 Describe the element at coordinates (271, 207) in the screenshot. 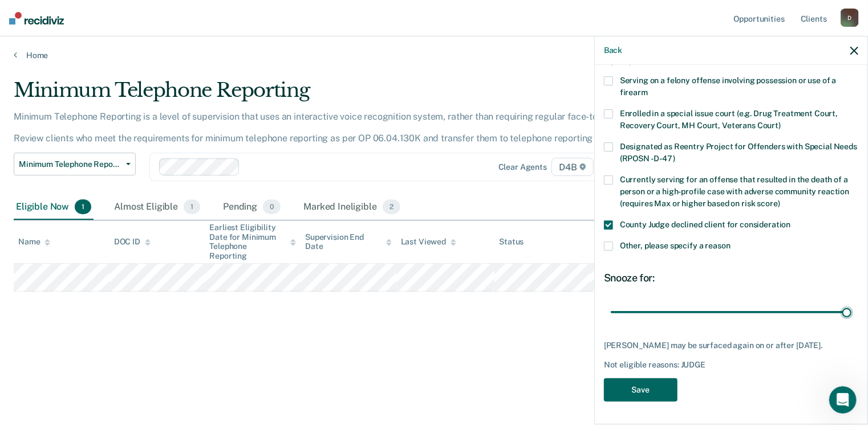

I see `span: 0` at that location.